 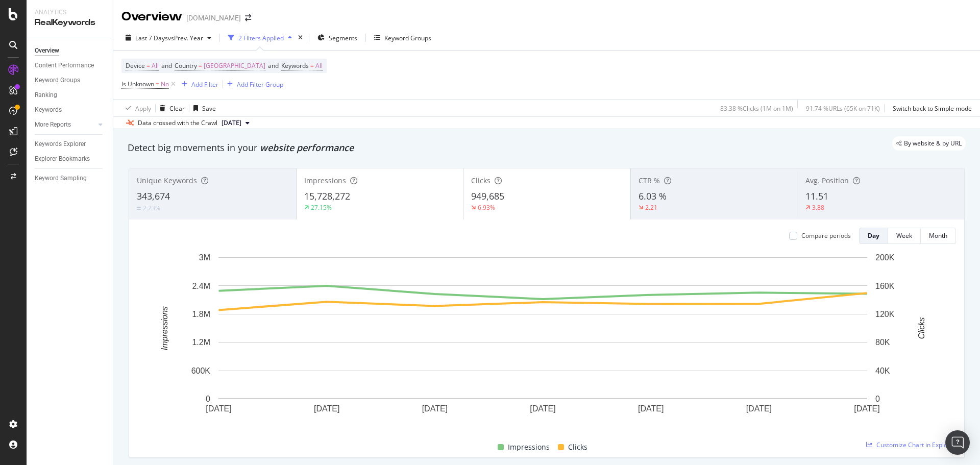 I want to click on div: Month, so click(x=938, y=235).